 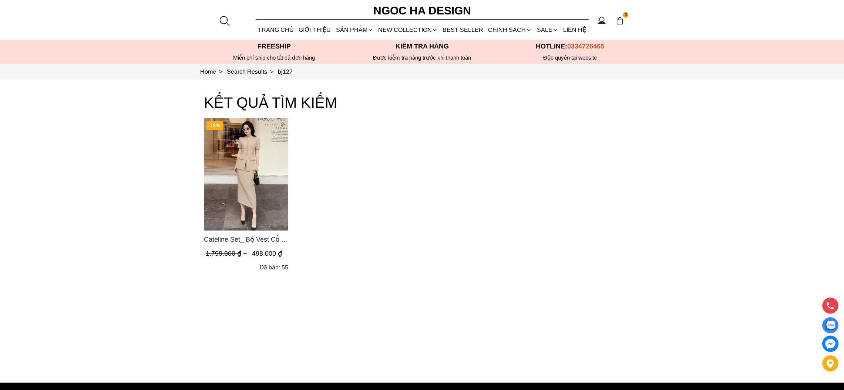 What do you see at coordinates (586, 46) in the screenshot?
I see `span: 0334726465` at bounding box center [586, 46].